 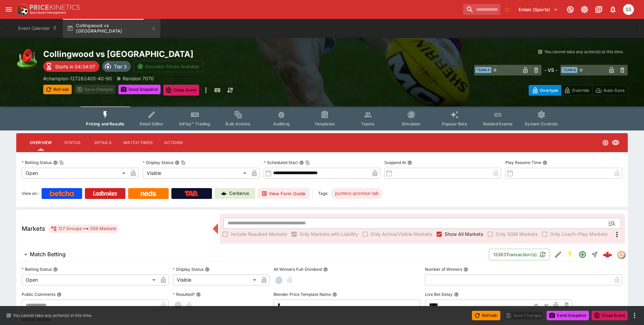 What do you see at coordinates (629, 9) in the screenshot?
I see `div: Sam Somerville` at bounding box center [629, 9].